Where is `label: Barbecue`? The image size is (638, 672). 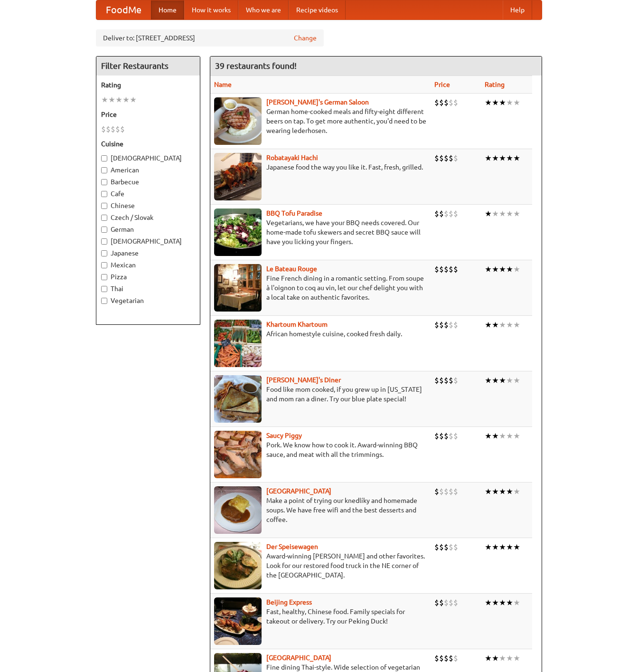 label: Barbecue is located at coordinates (148, 182).